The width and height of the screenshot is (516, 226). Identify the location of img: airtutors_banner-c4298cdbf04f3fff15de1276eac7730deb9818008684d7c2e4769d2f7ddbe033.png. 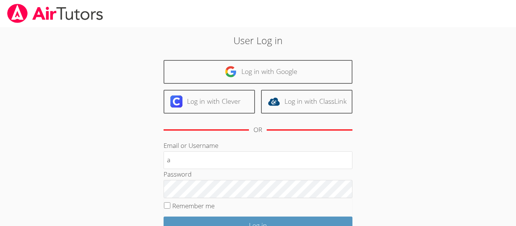
(55, 13).